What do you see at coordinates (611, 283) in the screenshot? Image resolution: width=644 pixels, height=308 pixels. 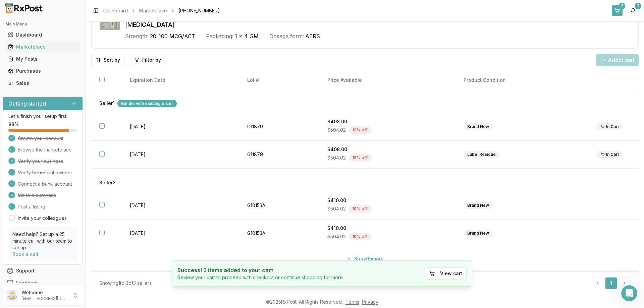 I see `a: 1` at bounding box center [611, 283].